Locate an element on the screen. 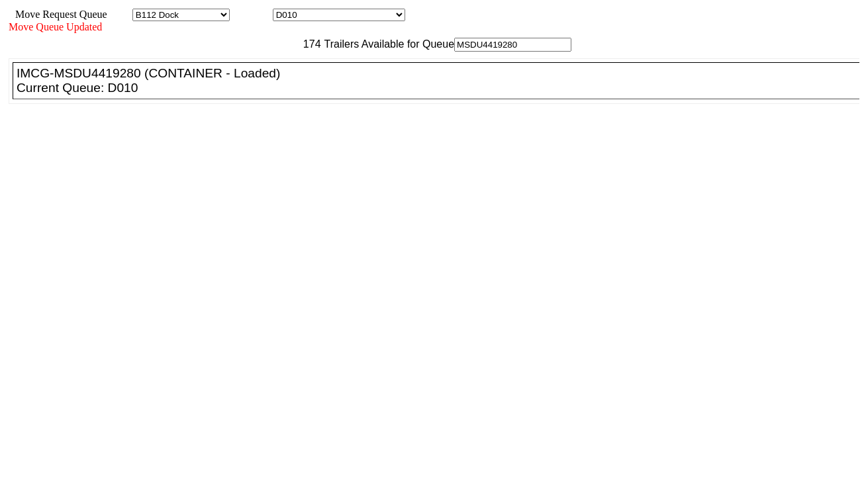  span: Location is located at coordinates (251, 14).